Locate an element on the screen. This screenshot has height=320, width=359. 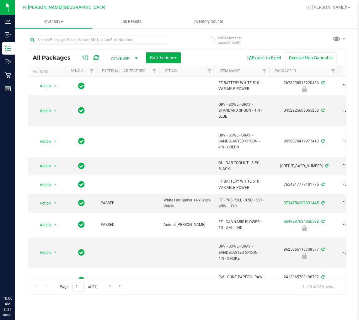
a: Lab Results is located at coordinates (131, 22).